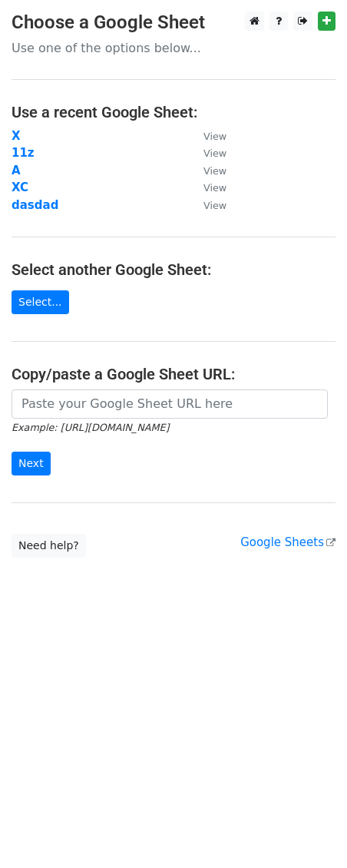  I want to click on input: Next, so click(30, 463).